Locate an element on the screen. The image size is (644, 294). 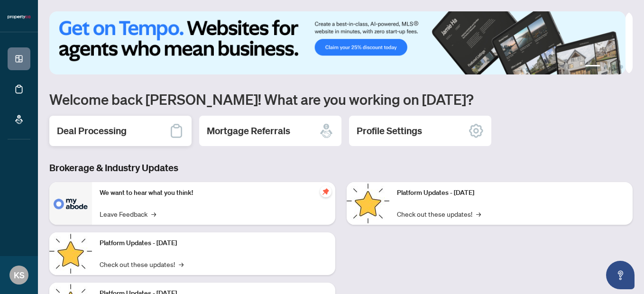
h3: Brokerage & Industry Updates is located at coordinates (341, 168).